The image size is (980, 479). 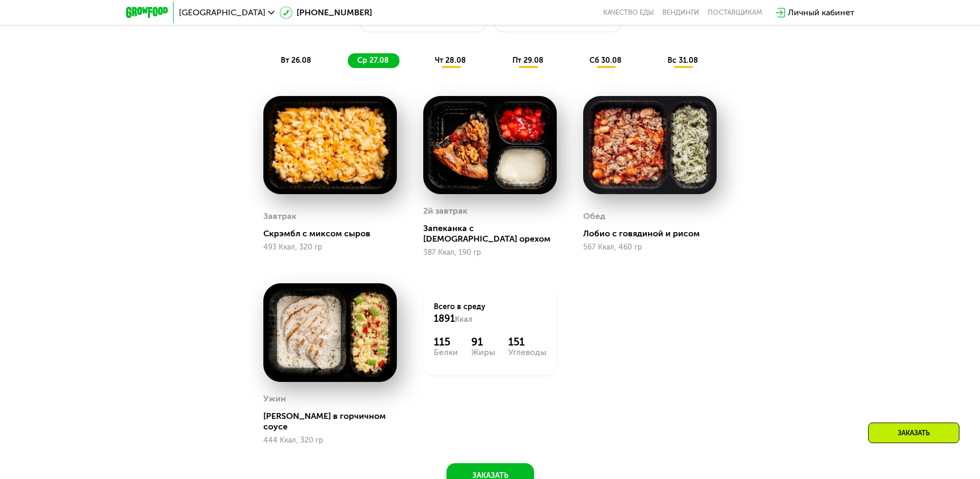 I want to click on span: вс 31.08, so click(x=683, y=60).